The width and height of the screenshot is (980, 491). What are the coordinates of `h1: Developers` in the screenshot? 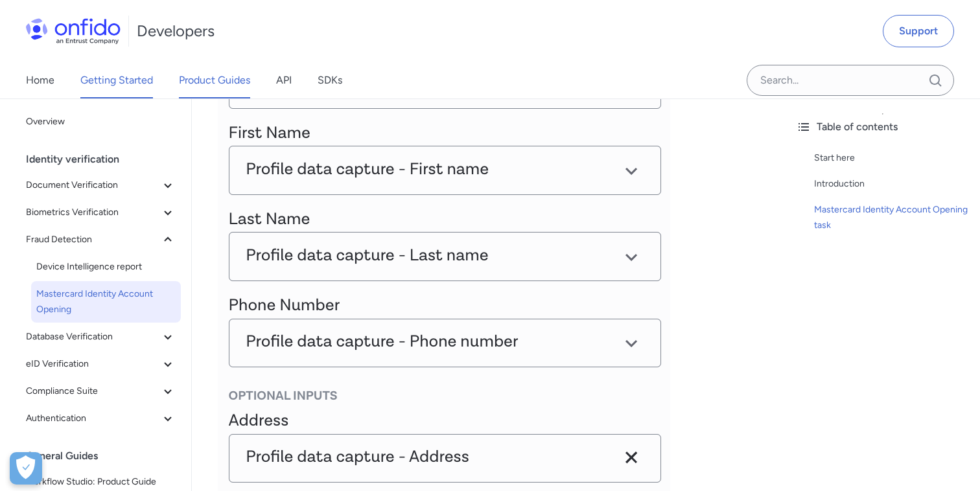 It's located at (176, 31).